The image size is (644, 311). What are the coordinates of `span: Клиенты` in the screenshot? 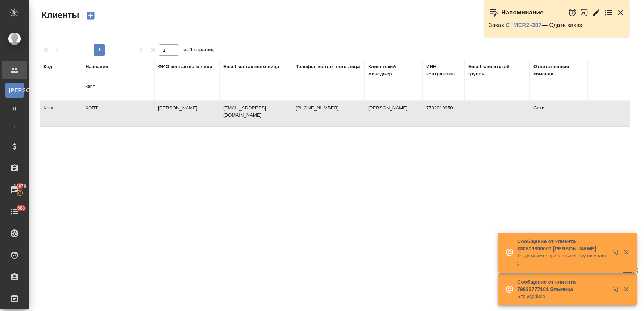 It's located at (60, 15).